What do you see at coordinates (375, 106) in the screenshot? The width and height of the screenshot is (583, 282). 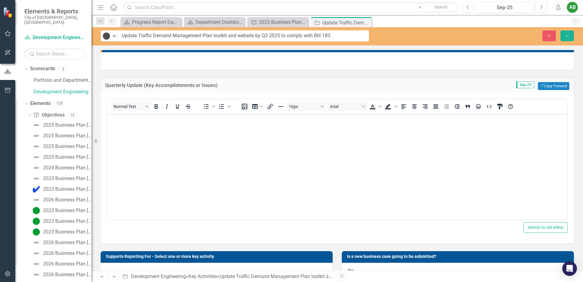 I see `div: Text color Black` at bounding box center [375, 106].